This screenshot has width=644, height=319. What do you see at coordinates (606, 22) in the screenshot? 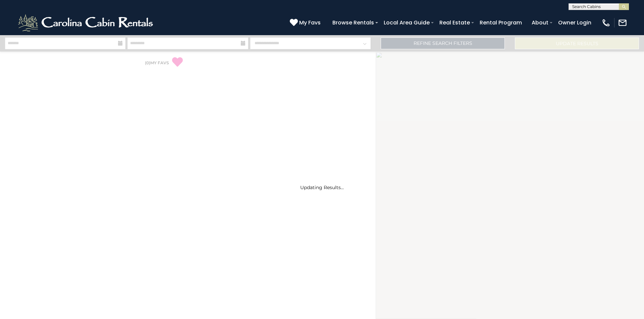
I see `img: phone-regular-white.png` at bounding box center [606, 22].